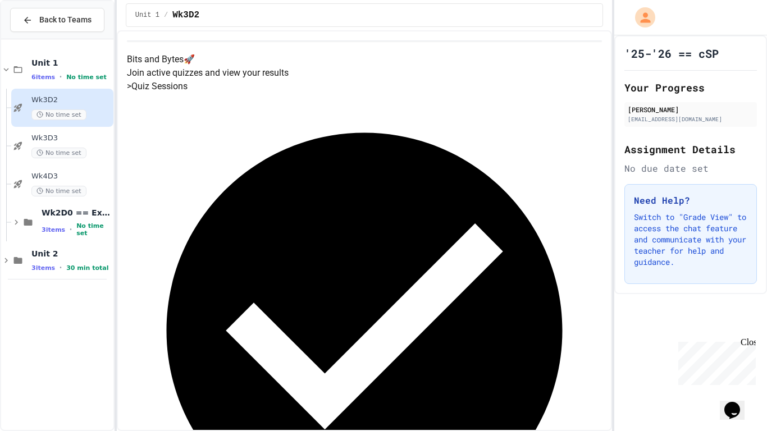 The image size is (767, 431). What do you see at coordinates (71, 254) in the screenshot?
I see `span: Unit 2` at bounding box center [71, 254].